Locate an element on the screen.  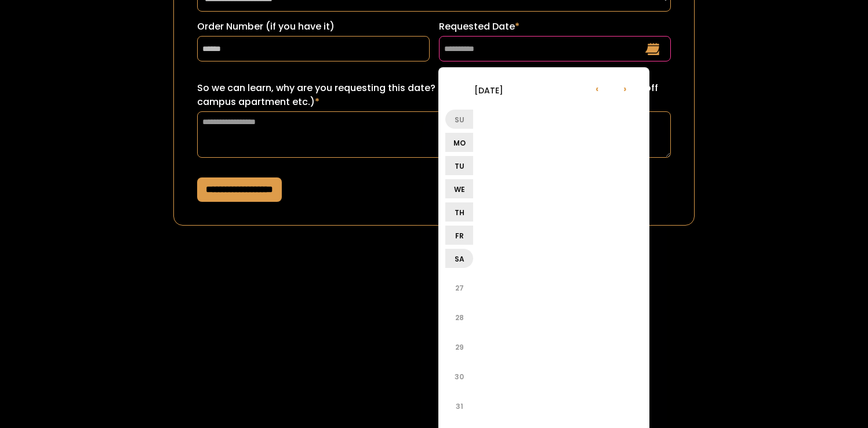
label: Order Number (if you have it) is located at coordinates (313, 27).